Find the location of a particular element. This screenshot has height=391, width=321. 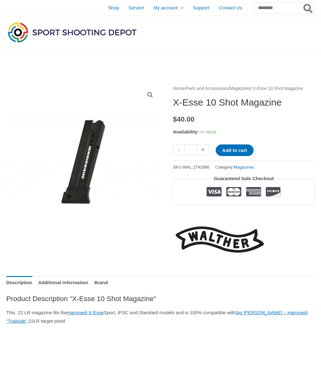

nav: Breadcrumb is located at coordinates (244, 89).